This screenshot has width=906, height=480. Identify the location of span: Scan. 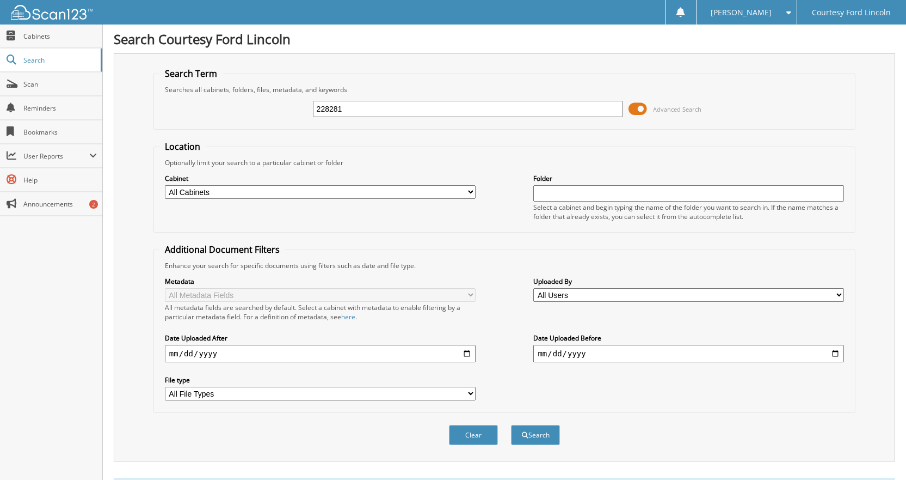
(60, 84).